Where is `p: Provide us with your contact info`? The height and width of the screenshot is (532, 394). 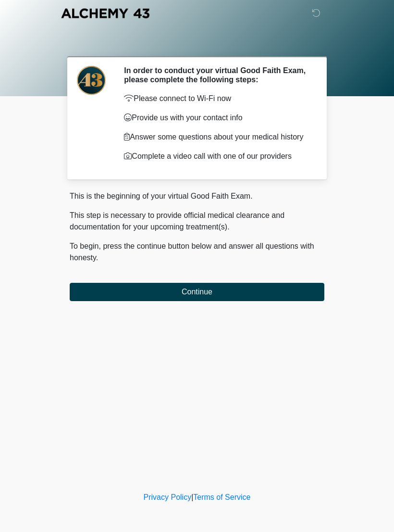 p: Provide us with your contact info is located at coordinates (217, 118).